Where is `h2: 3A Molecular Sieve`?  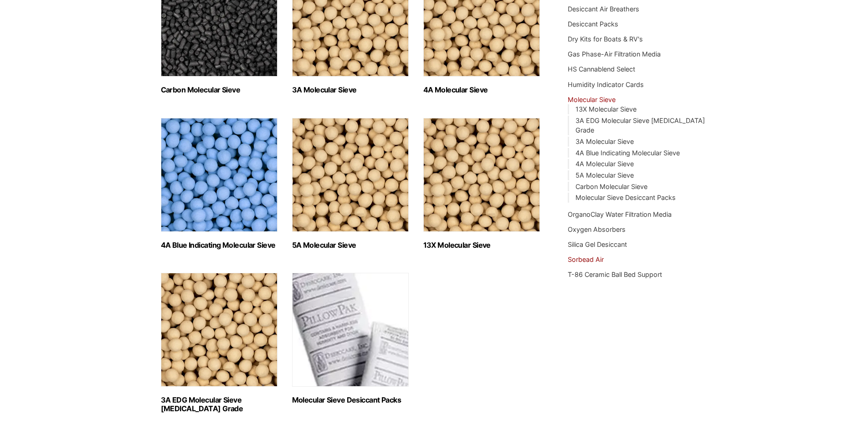
h2: 3A Molecular Sieve is located at coordinates (350, 90).